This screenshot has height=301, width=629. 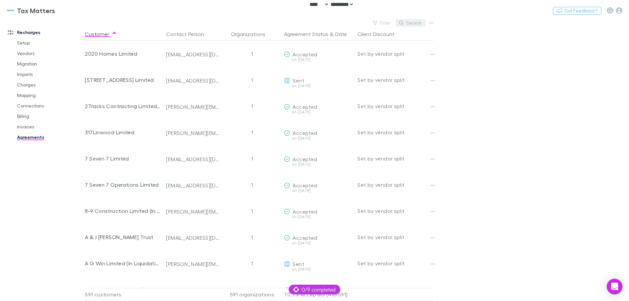 What do you see at coordinates (123, 185) in the screenshot?
I see `div: 7 Seven 7 Operations Limited` at bounding box center [123, 185].